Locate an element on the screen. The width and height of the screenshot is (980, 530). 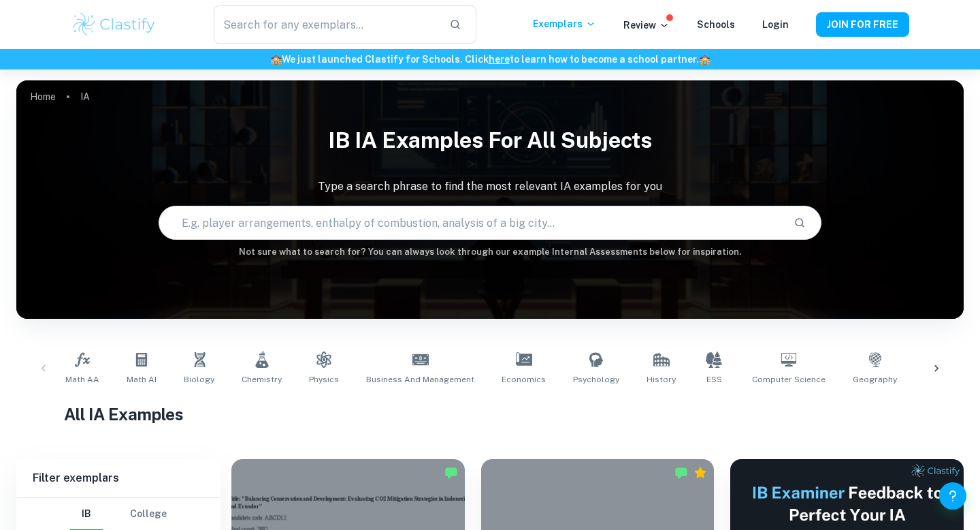
span: Biology is located at coordinates (199, 380).